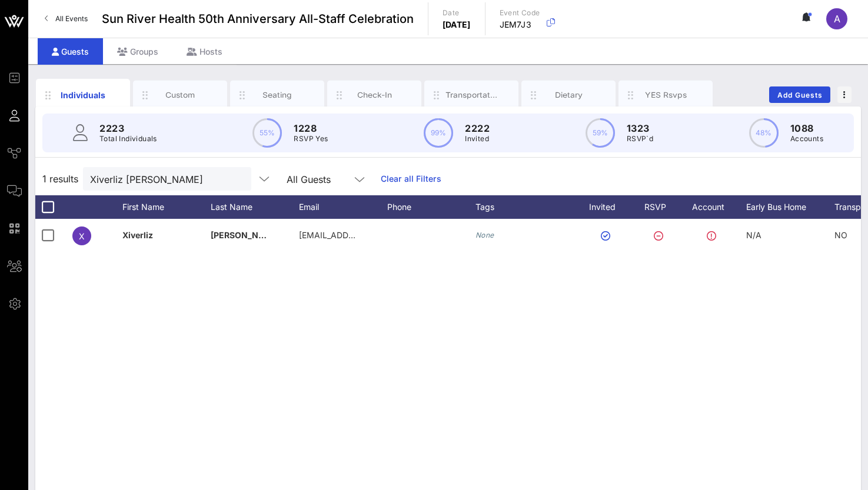  Describe the element at coordinates (526, 207) in the screenshot. I see `div: Tags` at that location.